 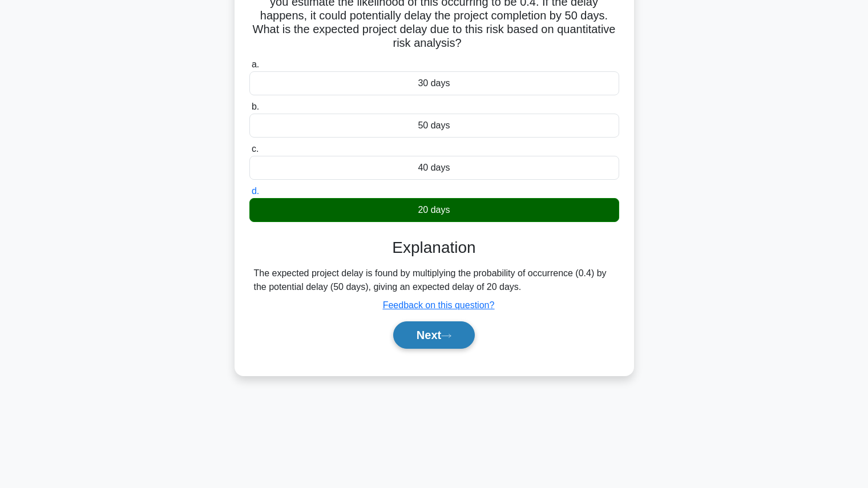 What do you see at coordinates (255, 106) in the screenshot?
I see `span: b.` at bounding box center [255, 106].